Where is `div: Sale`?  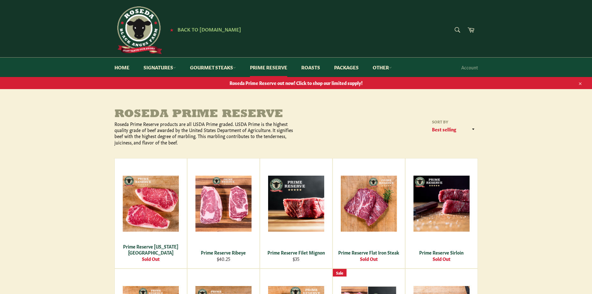
div: Sale is located at coordinates (339, 273).